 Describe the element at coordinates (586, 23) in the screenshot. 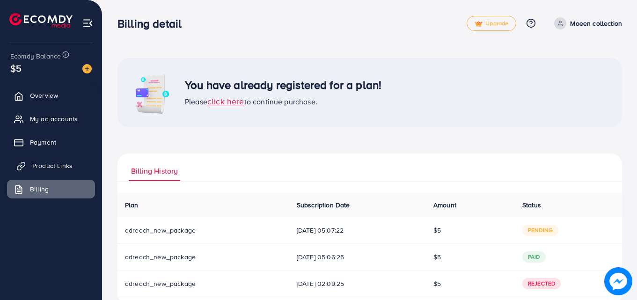

I see `a: Moeen collection` at that location.